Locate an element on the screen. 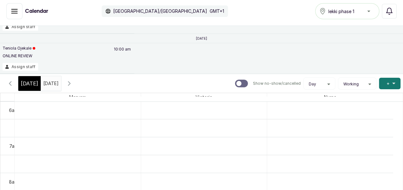 The height and width of the screenshot is (190, 403). button: Working is located at coordinates (357, 84).